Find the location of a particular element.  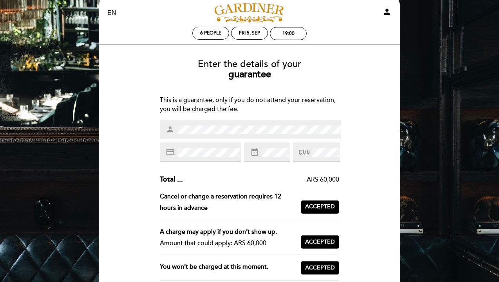

b: guarantee is located at coordinates (250, 74).